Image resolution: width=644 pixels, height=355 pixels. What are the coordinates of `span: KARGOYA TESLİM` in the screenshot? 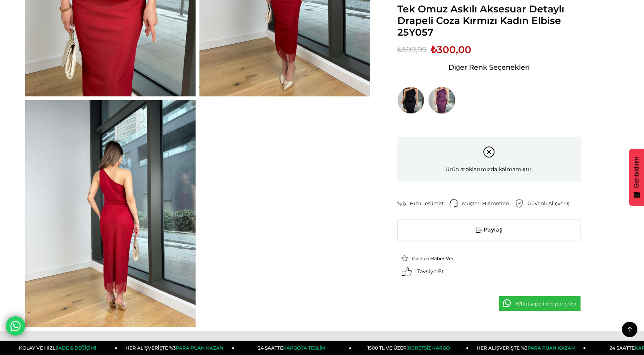 It's located at (304, 347).